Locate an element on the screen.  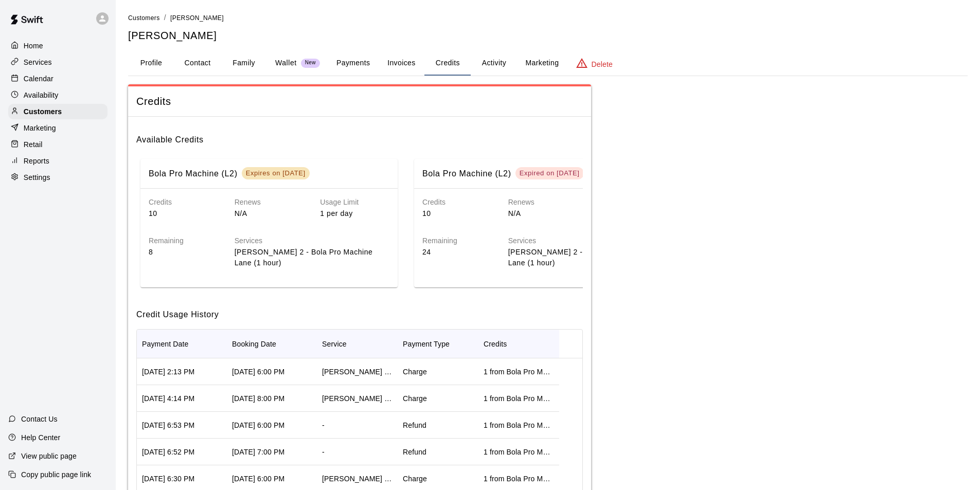
h6: Credit Usage History is located at coordinates (359, 310).